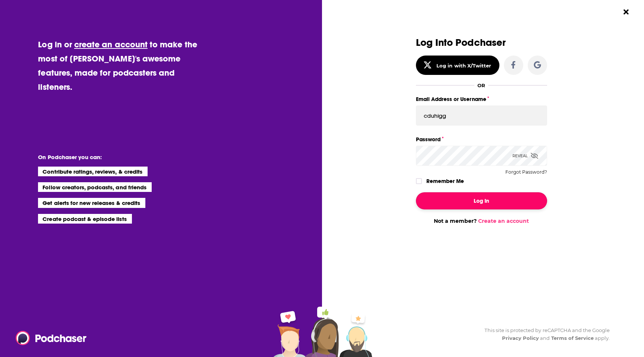  I want to click on div: OR, so click(481, 85).